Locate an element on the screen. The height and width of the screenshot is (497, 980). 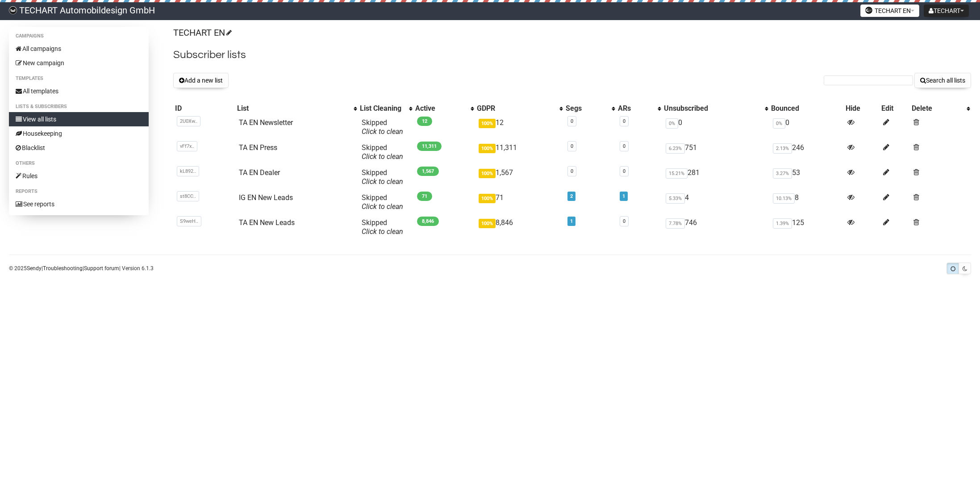
span: 12 is located at coordinates (424, 121).